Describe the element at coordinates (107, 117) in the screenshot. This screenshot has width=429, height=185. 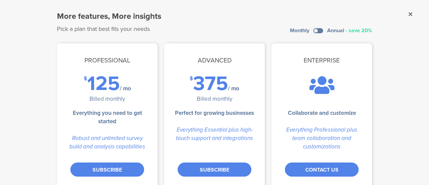
I see `li: Everything you need to get started` at that location.